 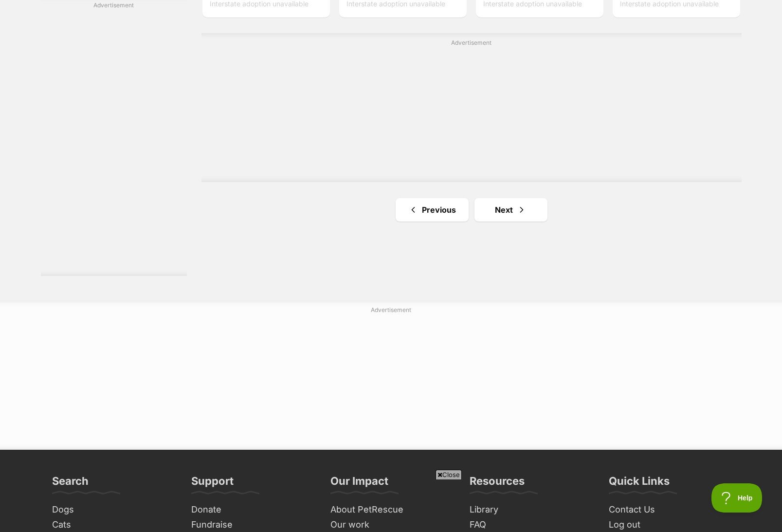 What do you see at coordinates (449, 474) in the screenshot?
I see `span: Close` at bounding box center [449, 474].